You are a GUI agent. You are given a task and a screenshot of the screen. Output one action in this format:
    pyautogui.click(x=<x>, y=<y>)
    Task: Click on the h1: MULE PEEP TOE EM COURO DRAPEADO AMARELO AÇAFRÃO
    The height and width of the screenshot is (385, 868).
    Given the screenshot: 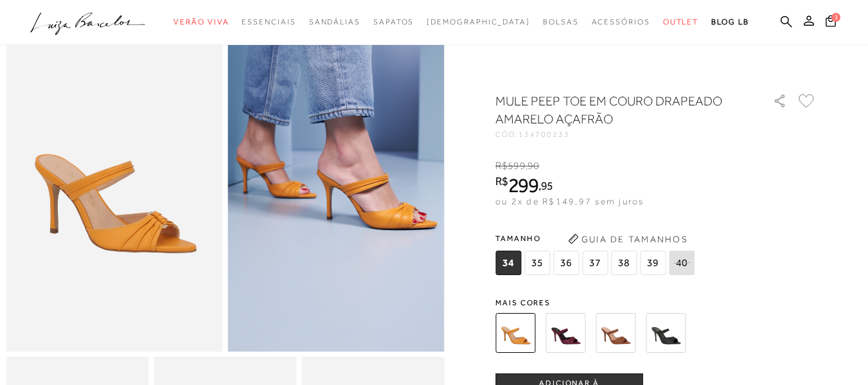 What is the action you would take?
    pyautogui.click(x=615, y=109)
    